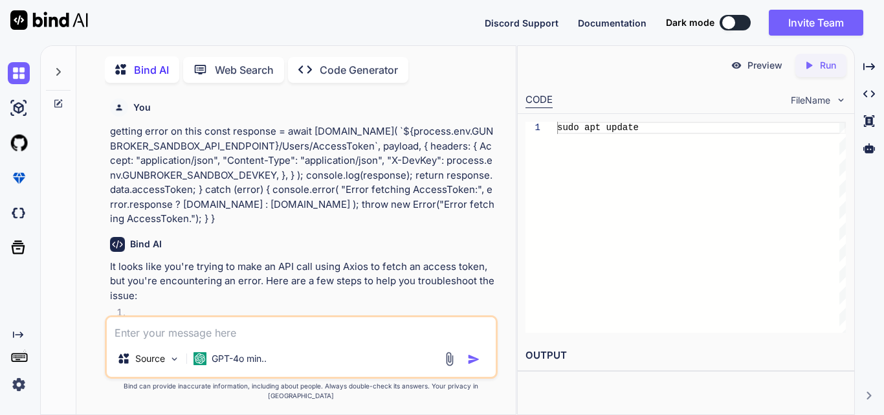 This screenshot has width=884, height=415. What do you see at coordinates (612, 23) in the screenshot?
I see `button: Documentation` at bounding box center [612, 23].